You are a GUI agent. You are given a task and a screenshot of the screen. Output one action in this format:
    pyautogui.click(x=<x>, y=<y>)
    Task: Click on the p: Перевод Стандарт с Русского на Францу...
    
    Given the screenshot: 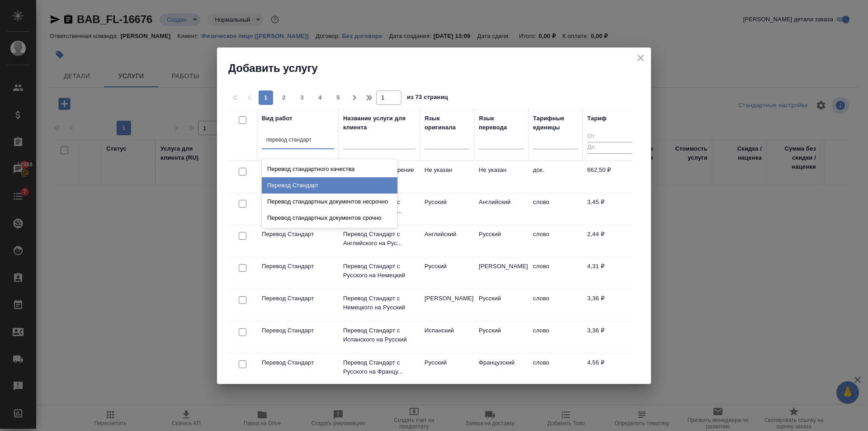 What is the action you would take?
    pyautogui.click(x=379, y=367)
    